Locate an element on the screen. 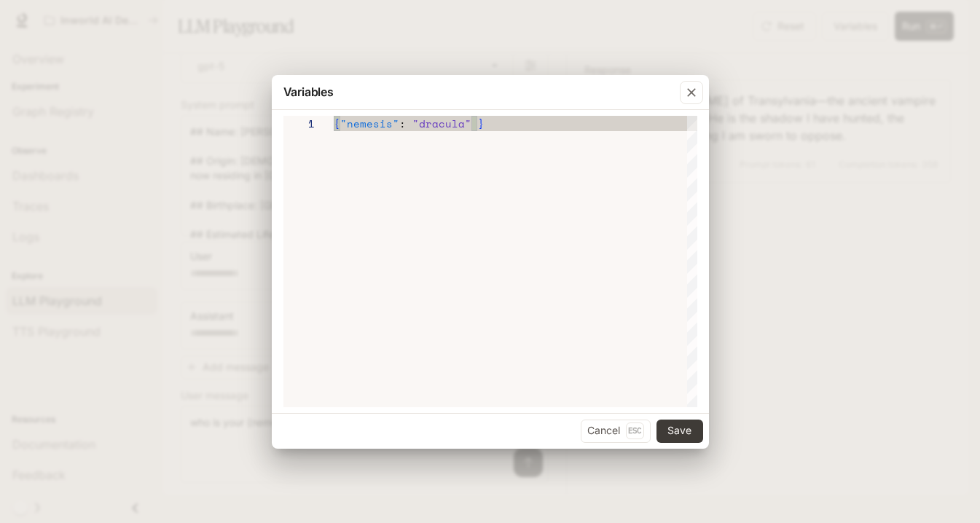 This screenshot has width=980, height=523. button: Save is located at coordinates (680, 432).